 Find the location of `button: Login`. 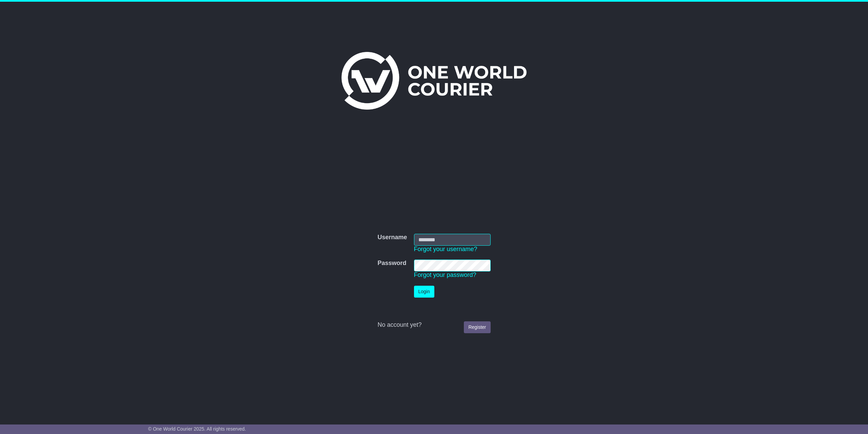

button: Login is located at coordinates (425, 292).